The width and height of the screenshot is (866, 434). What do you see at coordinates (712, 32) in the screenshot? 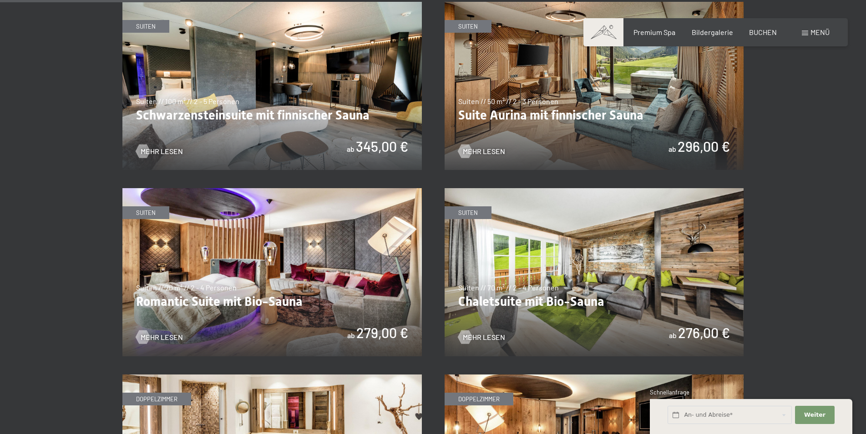
I see `span: Bildergalerie` at bounding box center [712, 32].